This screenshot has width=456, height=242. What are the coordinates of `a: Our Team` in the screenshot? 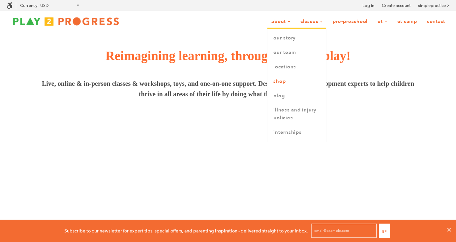 It's located at (296, 53).